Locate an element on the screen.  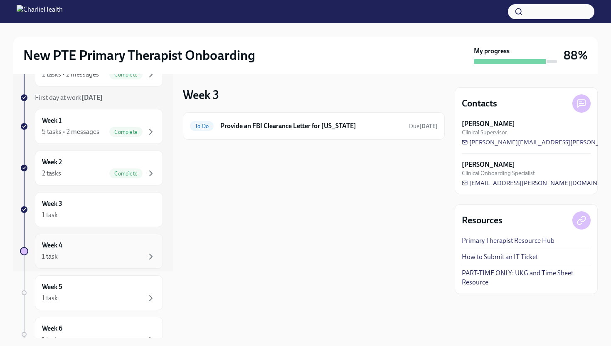
a: Week 41 task is located at coordinates (91, 251).